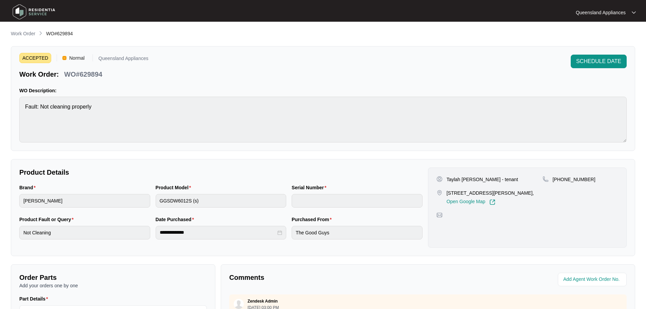  I want to click on span: Normal, so click(77, 58).